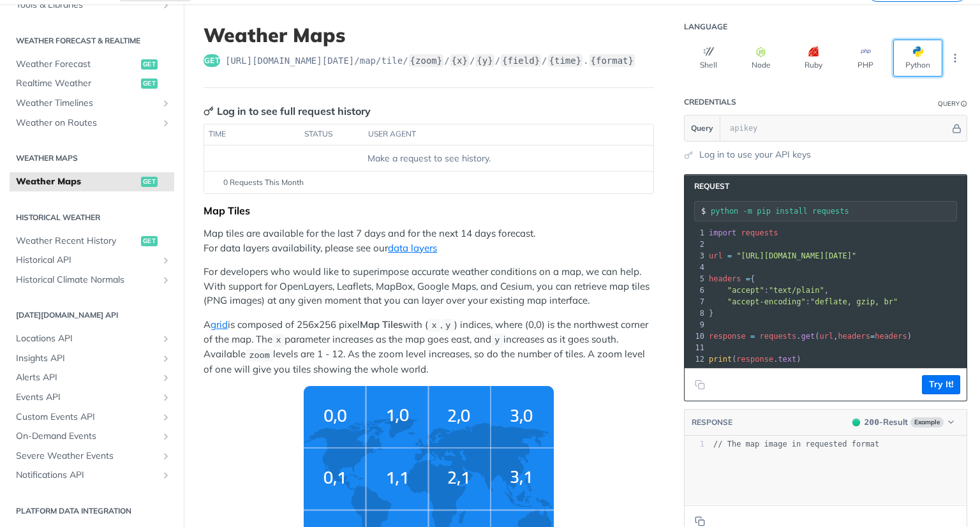 This screenshot has width=980, height=527. I want to click on a: Custom Events APIShow subpages for Custom Events API, so click(92, 417).